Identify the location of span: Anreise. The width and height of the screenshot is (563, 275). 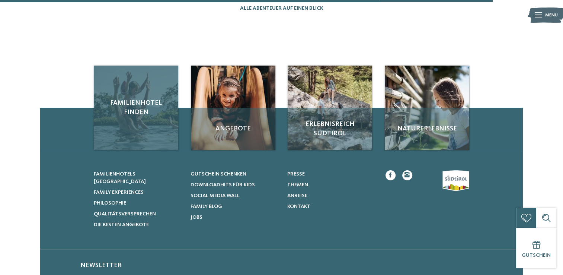
(297, 195).